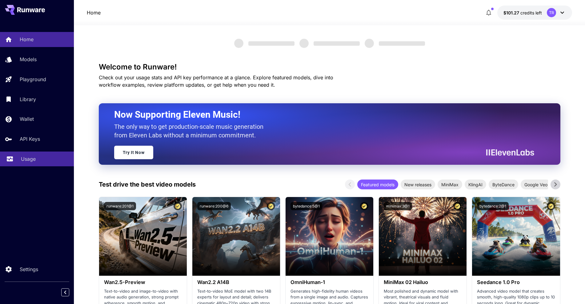  What do you see at coordinates (133, 153) in the screenshot?
I see `a: Try It Now` at bounding box center [133, 153].